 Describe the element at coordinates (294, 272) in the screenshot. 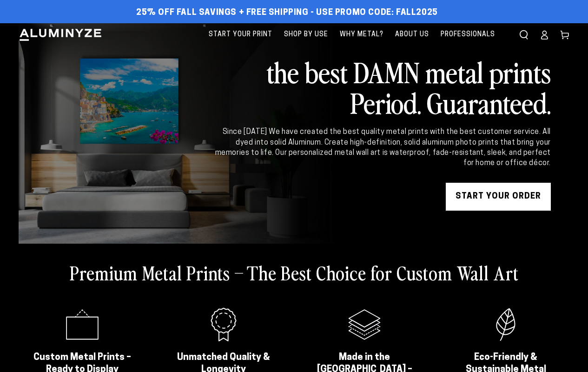

I see `h2: Premium Metal Prints – The Best Choice for Custom Wall Art` at that location.